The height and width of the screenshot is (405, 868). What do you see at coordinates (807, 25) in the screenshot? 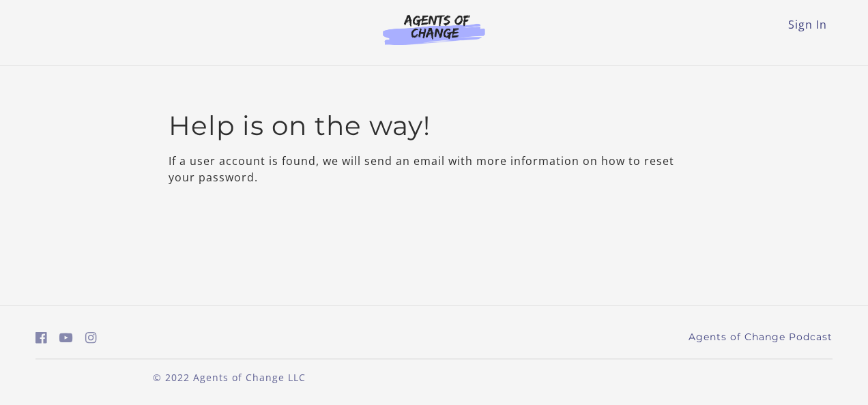
I see `a: Sign In` at bounding box center [807, 25].